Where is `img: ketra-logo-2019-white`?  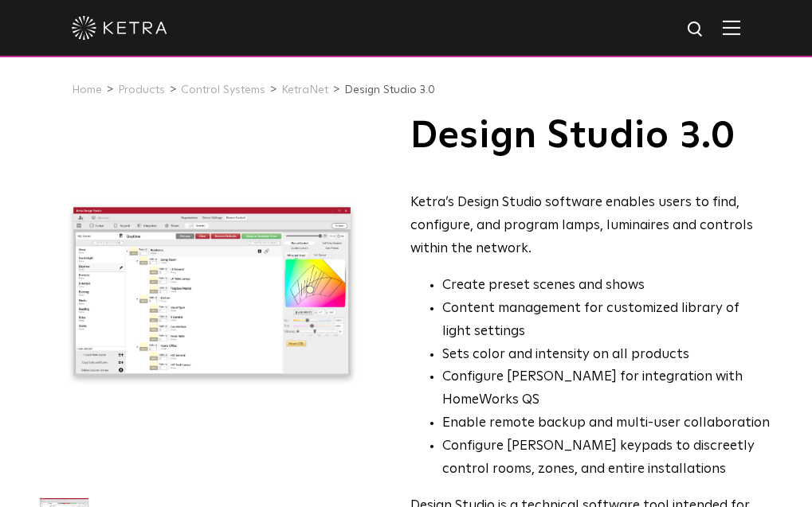 img: ketra-logo-2019-white is located at coordinates (120, 28).